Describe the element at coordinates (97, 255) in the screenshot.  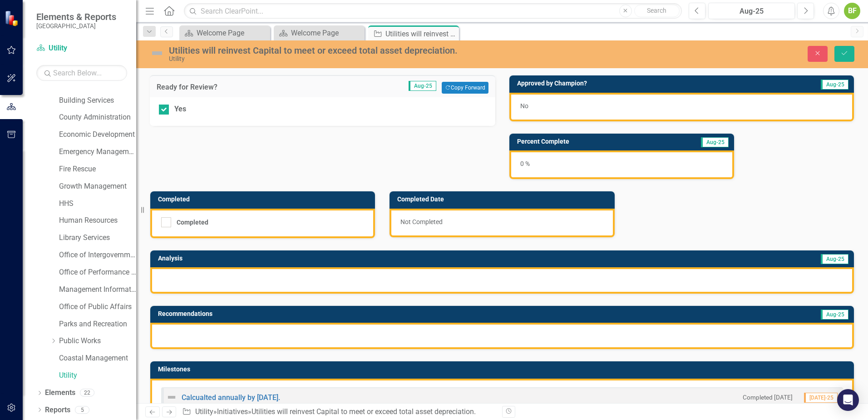
I see `a: Office of Intergovernmental Affairs` at that location.